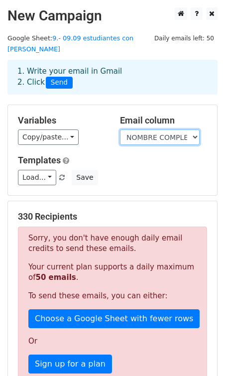 This screenshot has height=376, width=225. Describe the element at coordinates (48, 137) in the screenshot. I see `a: Copy/paste...` at that location.